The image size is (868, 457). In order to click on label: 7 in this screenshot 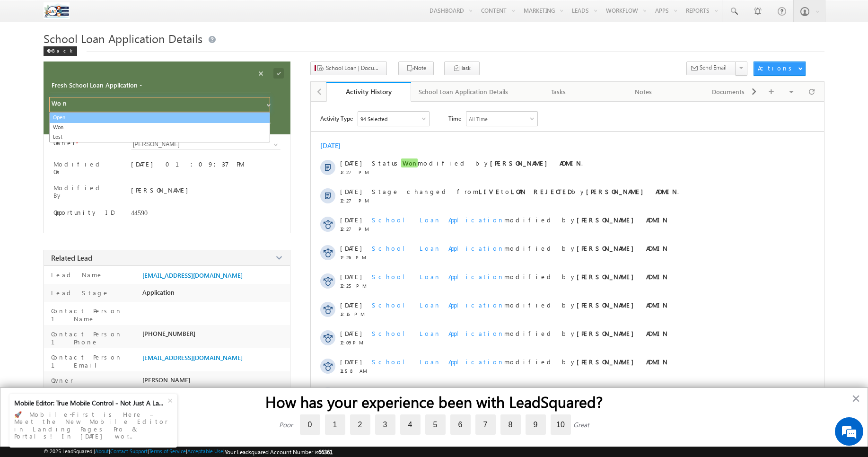, I will do `click(486, 424)`.